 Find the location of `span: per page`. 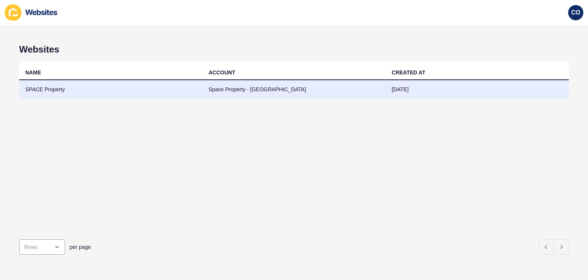

span: per page is located at coordinates (80, 247).